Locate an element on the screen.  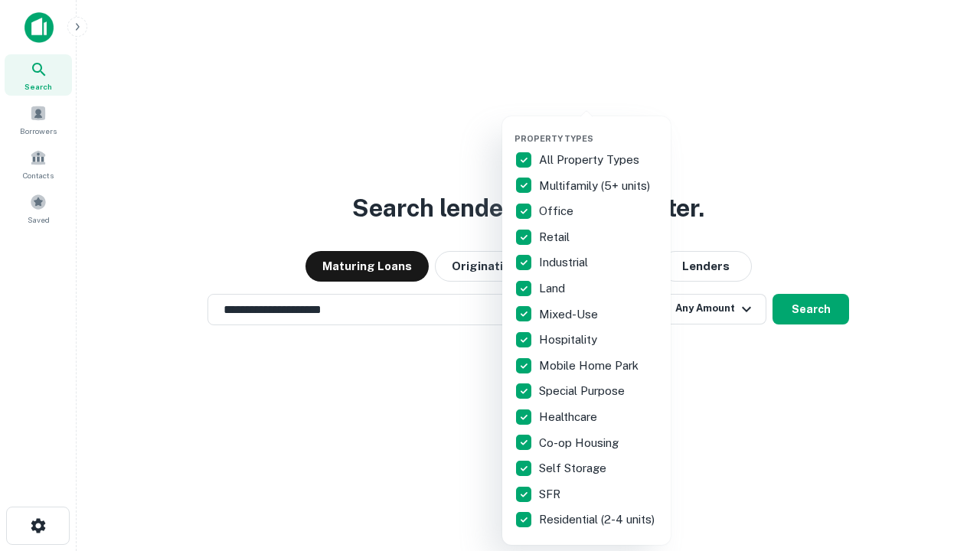
p: Co-op Housing is located at coordinates (580, 444).